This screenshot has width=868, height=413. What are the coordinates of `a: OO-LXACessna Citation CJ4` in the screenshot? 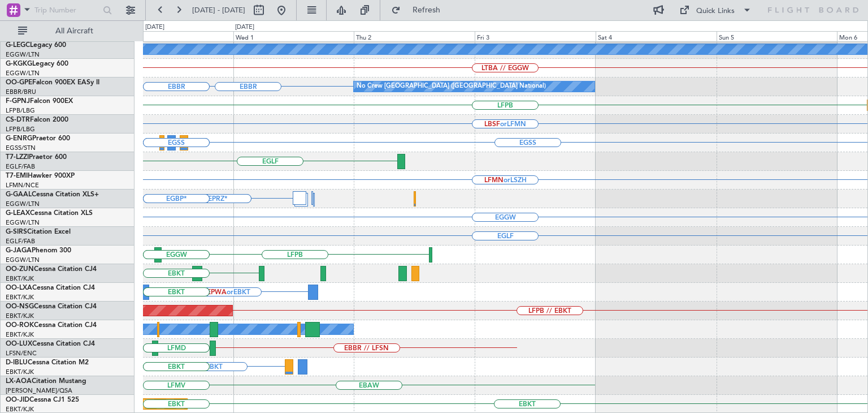 It's located at (50, 288).